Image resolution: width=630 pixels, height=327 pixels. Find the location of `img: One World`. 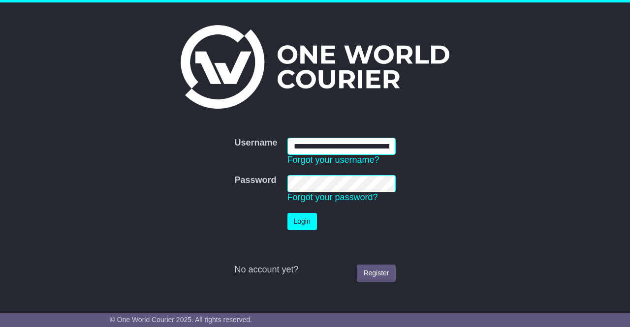

img: One World is located at coordinates (315, 67).